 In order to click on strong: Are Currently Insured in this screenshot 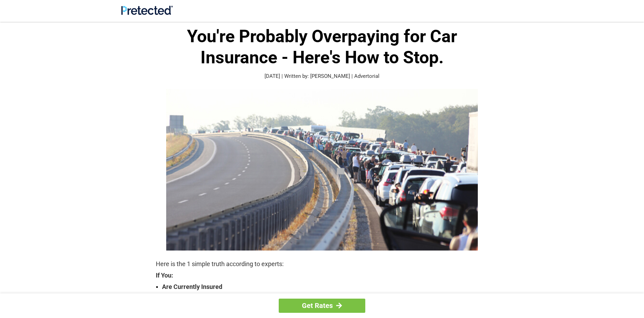, I will do `click(325, 287)`.